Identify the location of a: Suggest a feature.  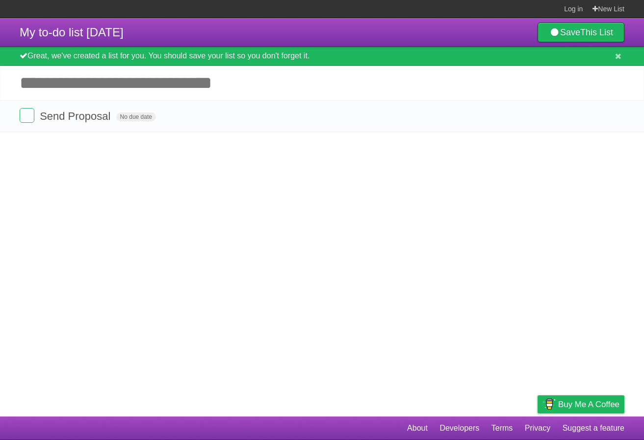
(594, 428).